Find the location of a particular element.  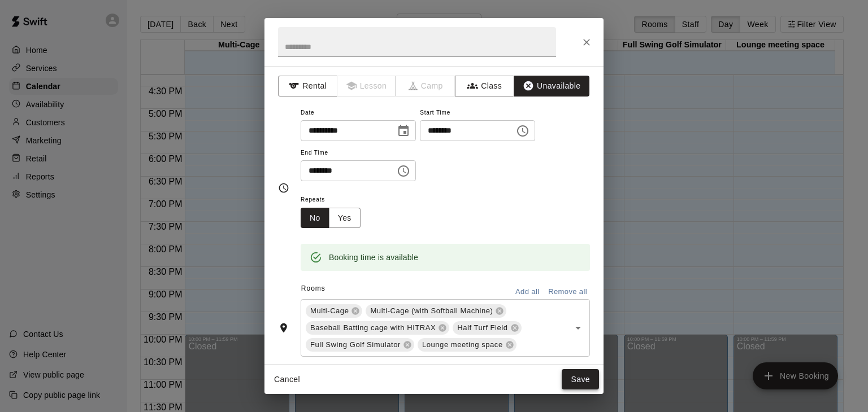

span: Camps can only be created in the Services page is located at coordinates (426, 86).